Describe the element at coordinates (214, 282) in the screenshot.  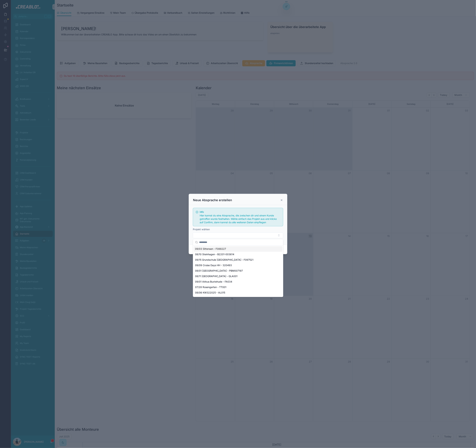
I see `span: 09/01 Airbus Buxtehude - FA034` at that location.